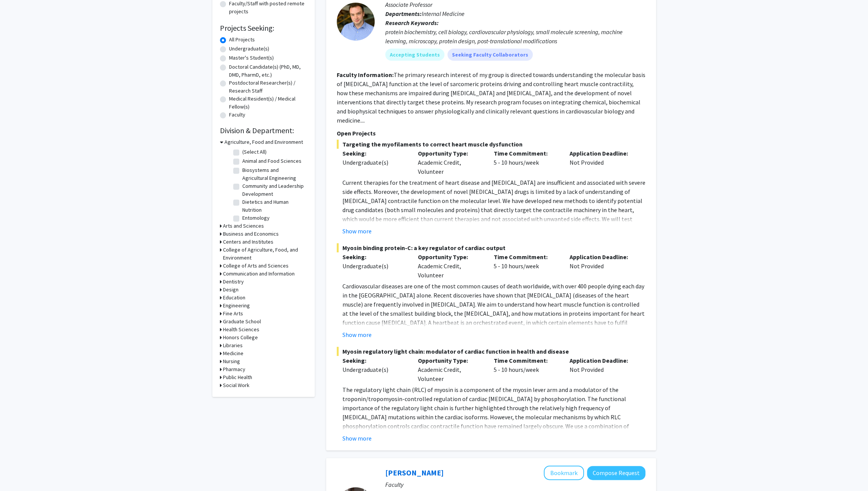 This screenshot has width=868, height=491. Describe the element at coordinates (233, 313) in the screenshot. I see `h3: Fine Arts` at that location.